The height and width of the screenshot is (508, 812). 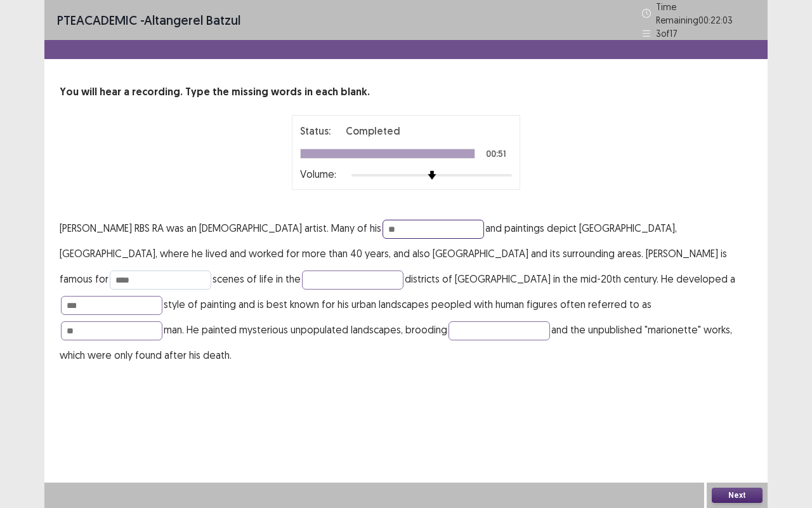 I want to click on p: 3 of 17, so click(x=667, y=33).